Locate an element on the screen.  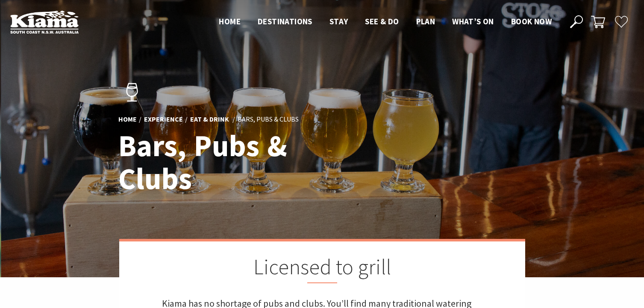
a: Experience is located at coordinates (163, 120).